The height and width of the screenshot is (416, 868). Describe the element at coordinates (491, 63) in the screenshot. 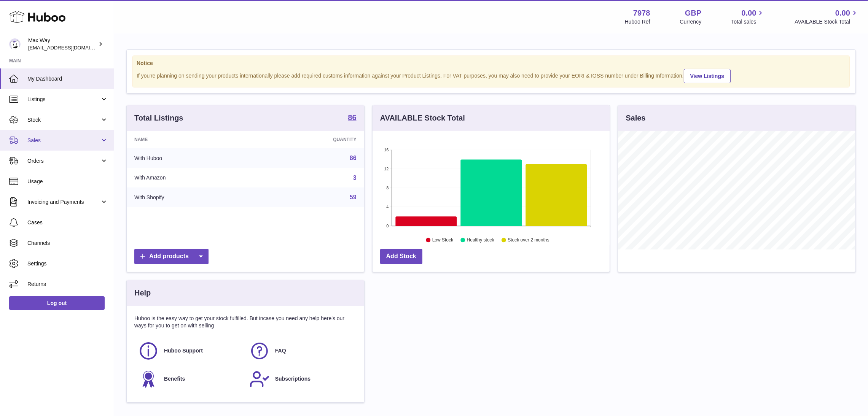

I see `strong: Notice` at that location.